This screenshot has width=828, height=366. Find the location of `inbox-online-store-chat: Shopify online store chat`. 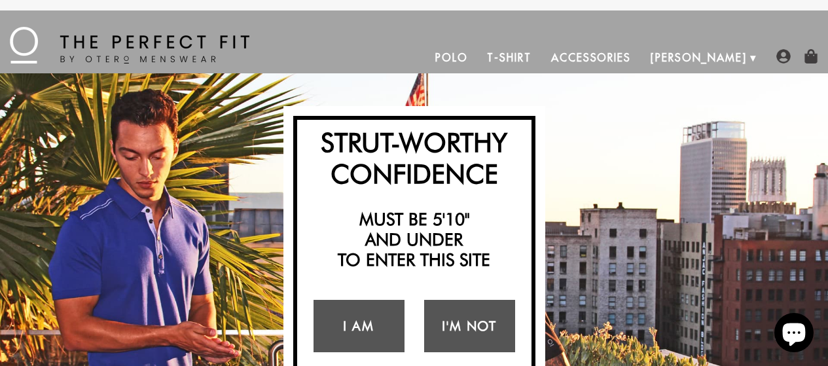

inbox-online-store-chat: Shopify online store chat is located at coordinates (794, 334).